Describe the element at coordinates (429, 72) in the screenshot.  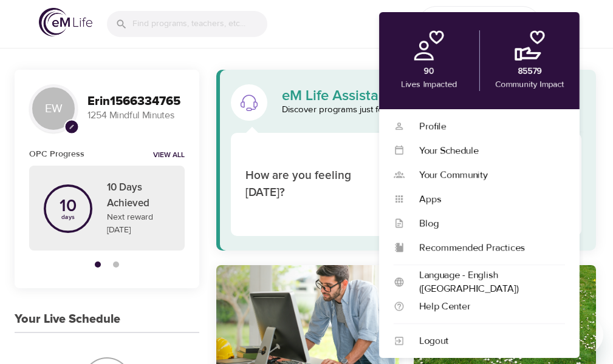
I see `p: 90` at that location.